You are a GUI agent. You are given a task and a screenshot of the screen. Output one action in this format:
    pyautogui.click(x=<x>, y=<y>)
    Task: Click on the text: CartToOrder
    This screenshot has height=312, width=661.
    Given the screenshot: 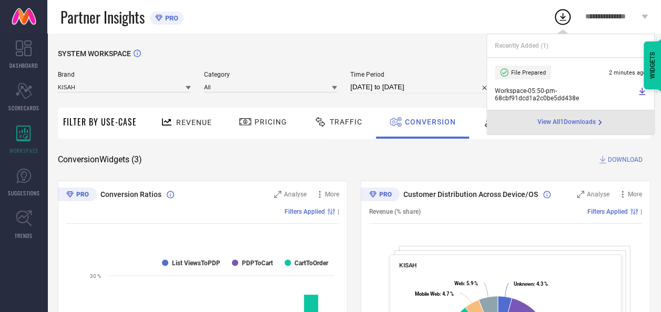 What is the action you would take?
    pyautogui.click(x=311, y=264)
    